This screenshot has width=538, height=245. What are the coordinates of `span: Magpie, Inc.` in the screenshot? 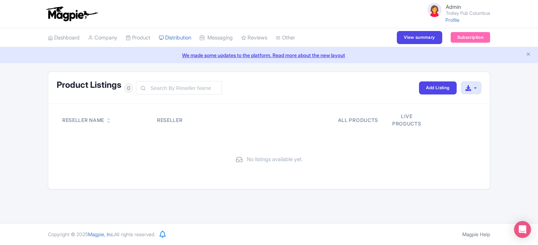 It's located at (101, 234).